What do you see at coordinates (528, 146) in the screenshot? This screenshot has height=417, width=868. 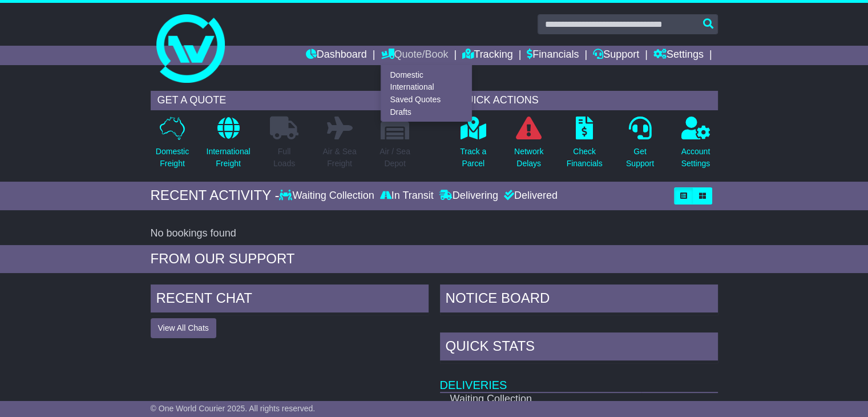 I see `a: NetworkDelays` at bounding box center [528, 146].